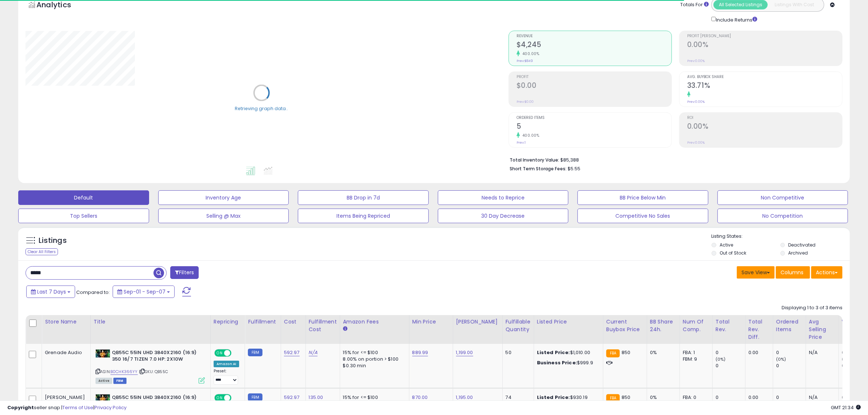 The image size is (868, 415). I want to click on span: Last 7 Days, so click(51, 292).